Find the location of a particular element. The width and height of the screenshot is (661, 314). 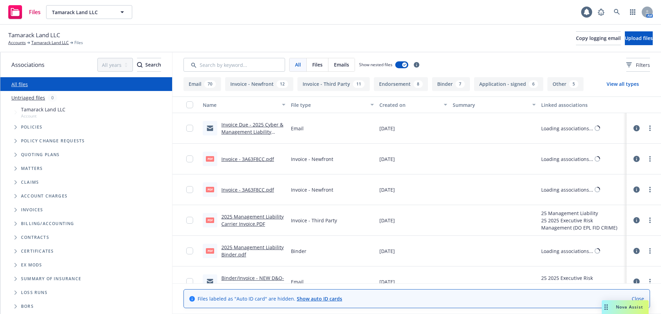

div: 25 Management Liability is located at coordinates (583, 213).